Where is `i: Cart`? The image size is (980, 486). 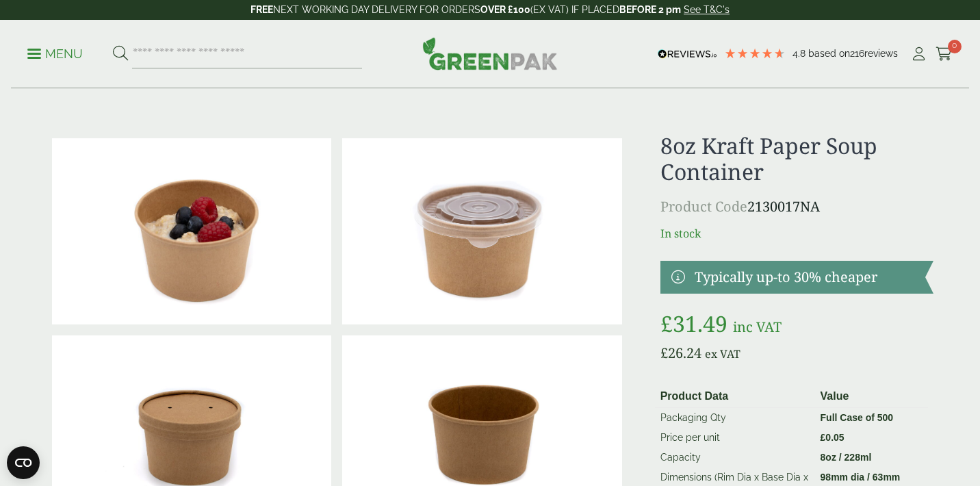
i: Cart is located at coordinates (944, 54).